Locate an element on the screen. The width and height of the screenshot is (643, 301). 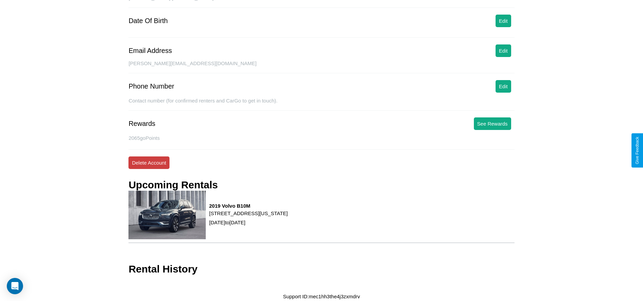
div: Email Address is located at coordinates (150, 51).